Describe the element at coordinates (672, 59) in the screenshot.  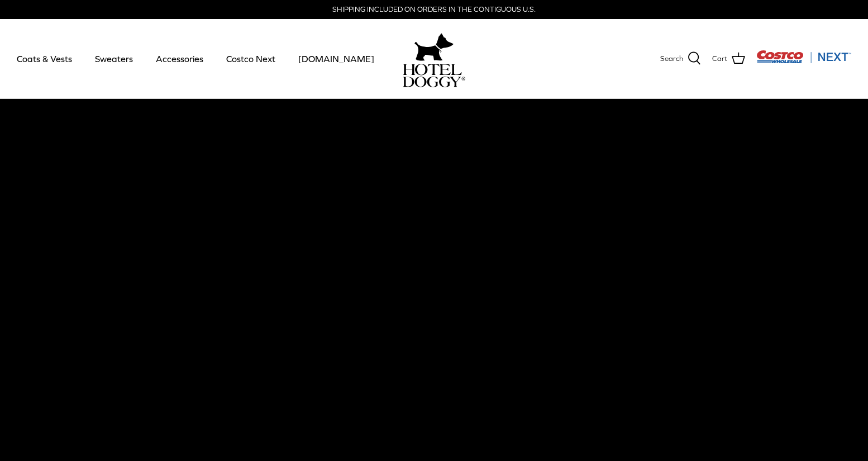
I see `span: Search` at that location.